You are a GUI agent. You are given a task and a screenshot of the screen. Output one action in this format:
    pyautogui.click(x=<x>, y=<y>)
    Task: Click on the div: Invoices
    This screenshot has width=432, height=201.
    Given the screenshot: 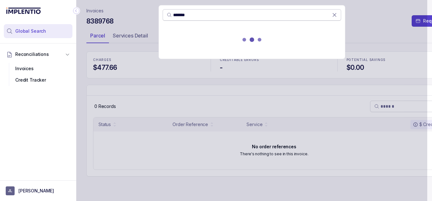 What is the action you would take?
    pyautogui.click(x=38, y=69)
    